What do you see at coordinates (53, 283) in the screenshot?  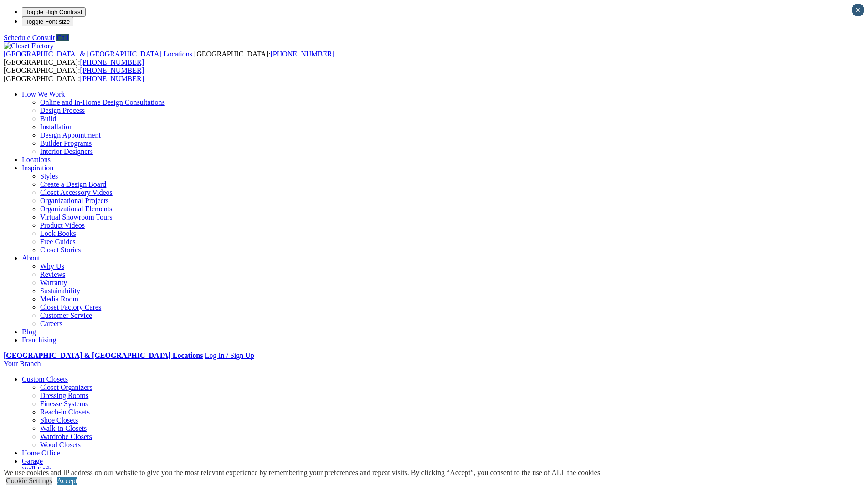 I see `a: Warranty` at bounding box center [53, 283].